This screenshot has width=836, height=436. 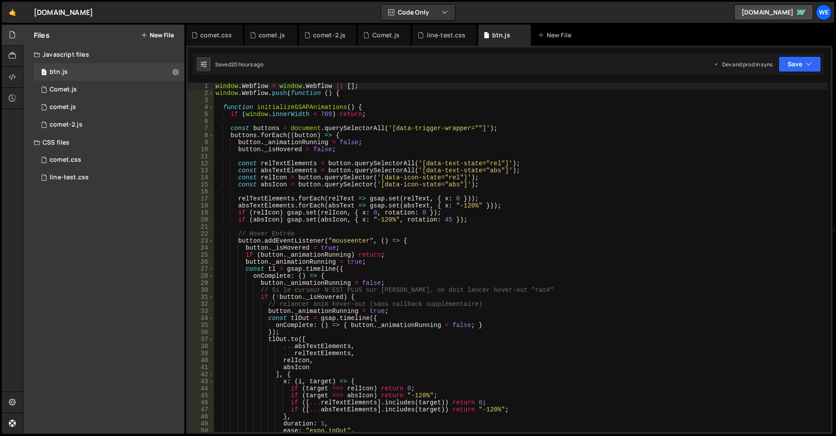 What do you see at coordinates (201, 290) in the screenshot?
I see `div: 30` at bounding box center [201, 290].